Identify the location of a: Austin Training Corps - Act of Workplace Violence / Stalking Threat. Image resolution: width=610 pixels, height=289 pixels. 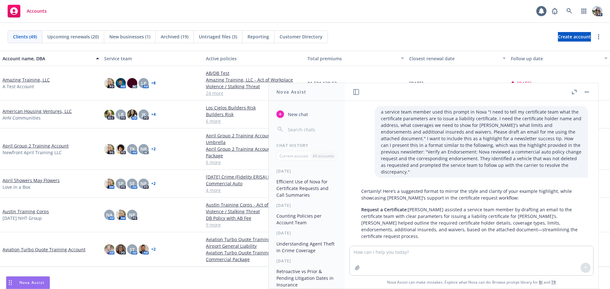
(254, 208).